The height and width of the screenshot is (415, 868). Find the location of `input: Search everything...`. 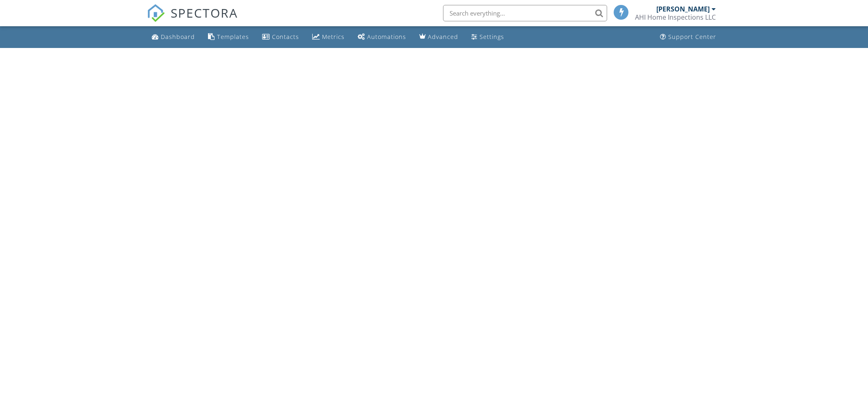

input: Search everything... is located at coordinates (525, 13).